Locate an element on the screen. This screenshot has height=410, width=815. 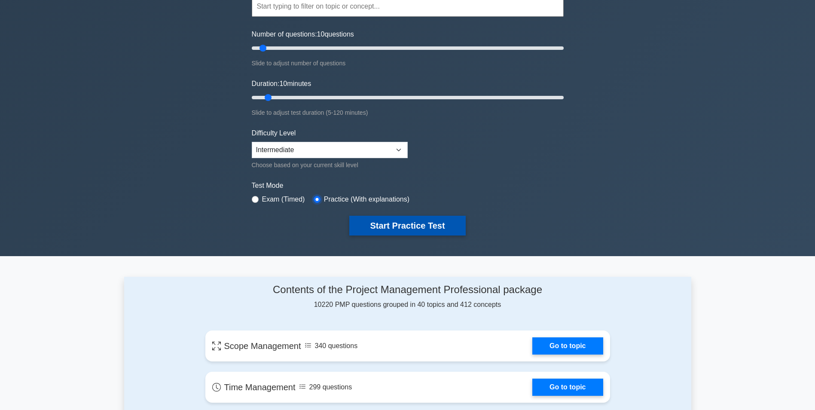
label: Duration: minutes is located at coordinates (281, 84).